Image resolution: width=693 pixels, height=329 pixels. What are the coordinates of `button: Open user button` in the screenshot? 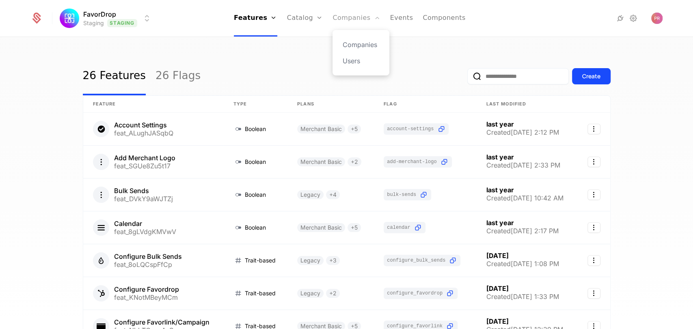 It's located at (657, 18).